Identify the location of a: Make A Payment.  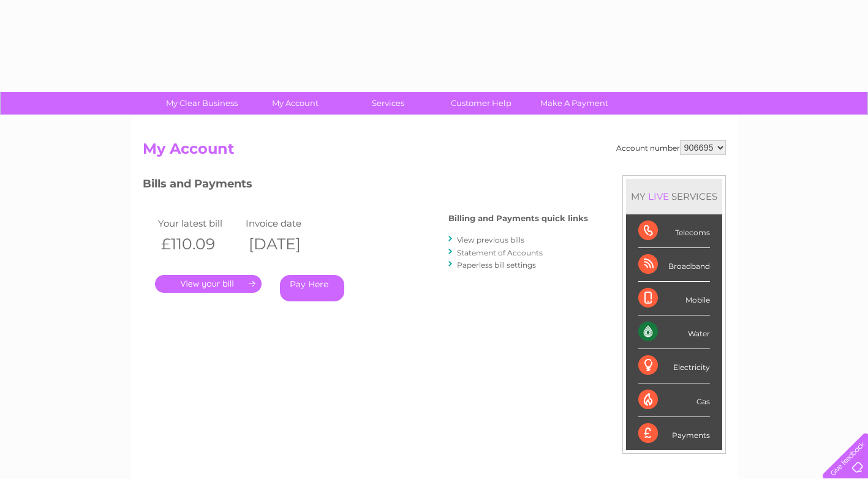
(574, 103).